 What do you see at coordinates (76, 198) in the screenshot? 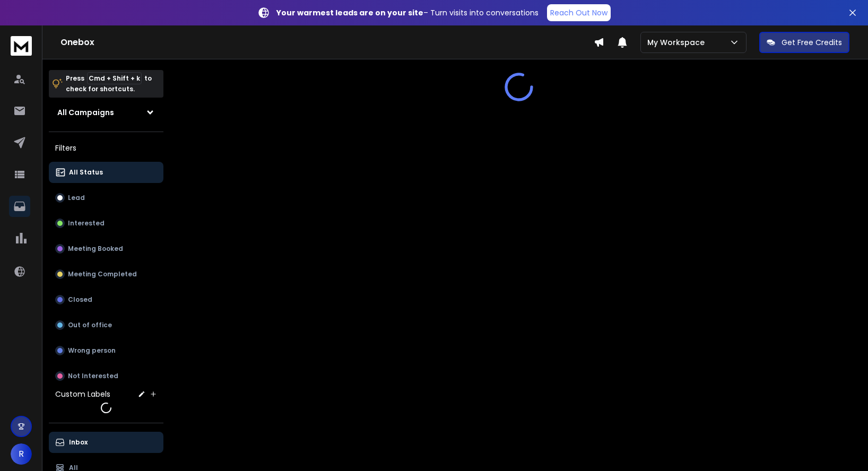
I see `p: Lead` at bounding box center [76, 198].